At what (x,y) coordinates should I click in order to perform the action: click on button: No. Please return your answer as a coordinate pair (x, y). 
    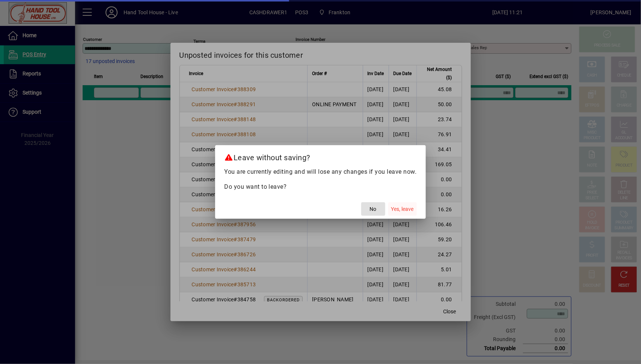
    Looking at the image, I should click on (373, 209).